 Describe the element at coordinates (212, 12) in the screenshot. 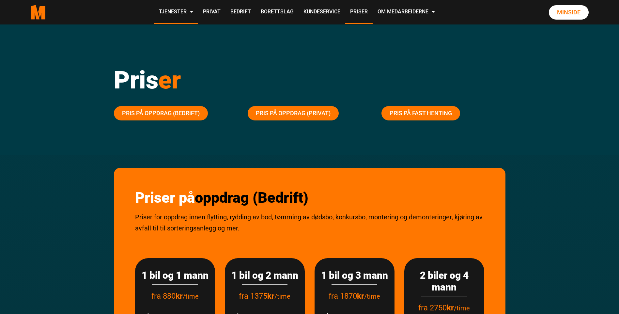

I see `a: Privat` at that location.